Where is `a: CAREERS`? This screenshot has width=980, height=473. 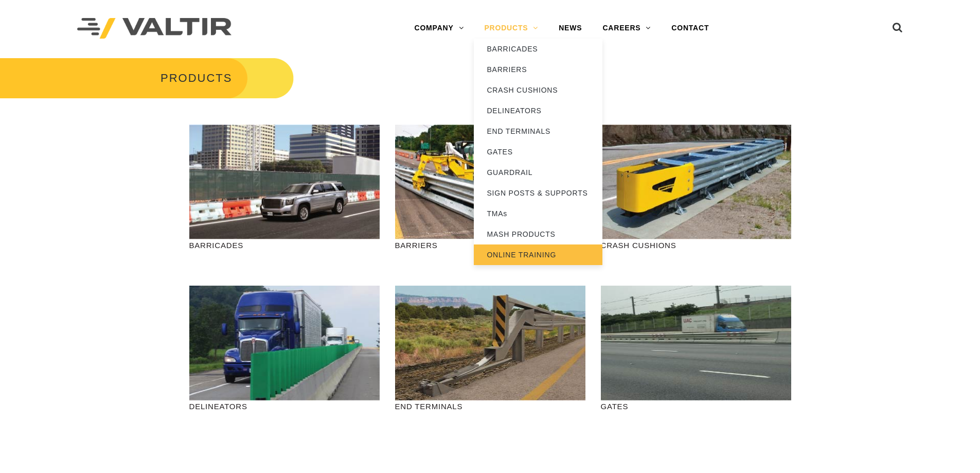 a: CAREERS is located at coordinates (627, 28).